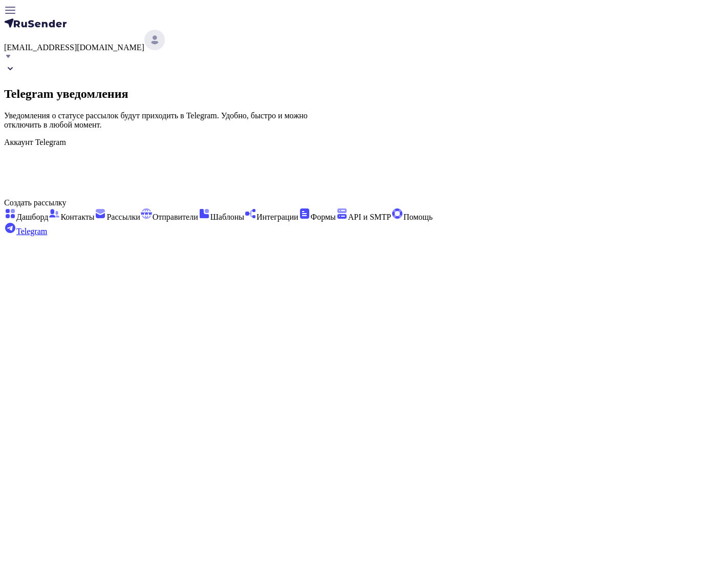 The height and width of the screenshot is (588, 728). I want to click on span: Формы, so click(323, 217).